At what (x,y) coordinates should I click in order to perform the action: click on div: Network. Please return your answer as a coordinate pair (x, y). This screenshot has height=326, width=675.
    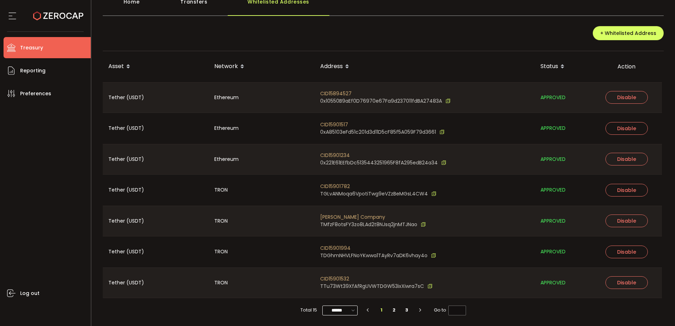
    Looking at the image, I should click on (261, 67).